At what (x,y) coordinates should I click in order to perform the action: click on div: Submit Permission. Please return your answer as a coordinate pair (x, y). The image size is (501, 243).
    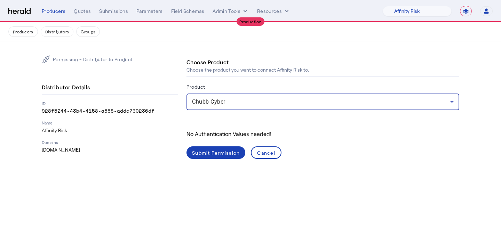
    Looking at the image, I should click on (216, 153).